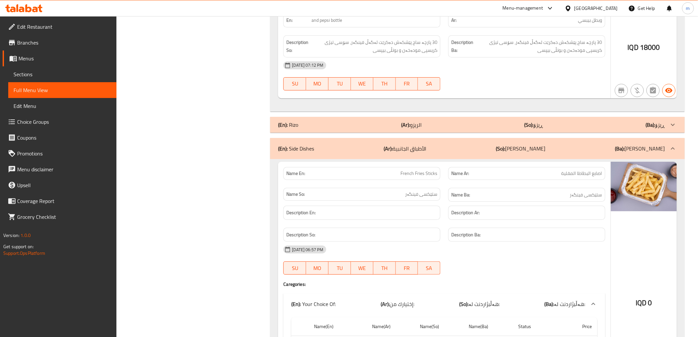 The height and width of the screenshot is (337, 698). What do you see at coordinates (444, 304) in the screenshot?
I see `div: (En): Your Choice Of:(Ar):إختيارك من:(So):هەڵبژاردنت لە:(Ba):هەڵبژاردنت لە:` at bounding box center [444, 304].